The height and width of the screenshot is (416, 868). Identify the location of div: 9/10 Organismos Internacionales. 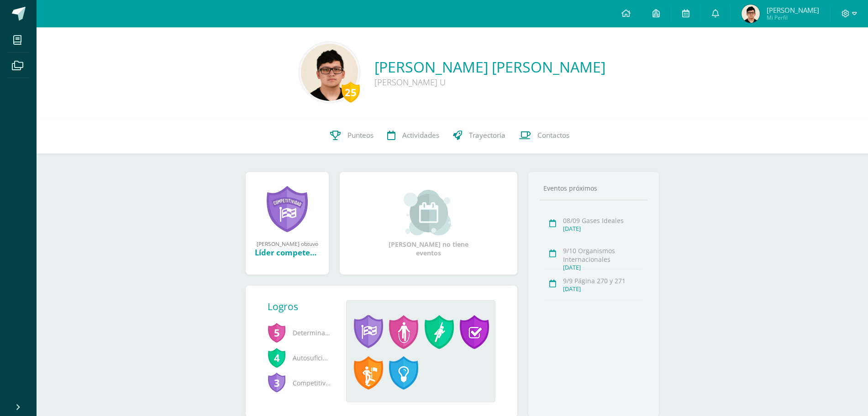
(604, 255).